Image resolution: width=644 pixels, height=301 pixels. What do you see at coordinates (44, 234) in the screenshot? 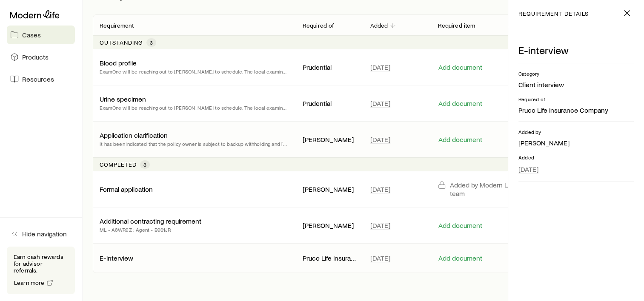
I see `span: Hide navigation` at bounding box center [44, 234].